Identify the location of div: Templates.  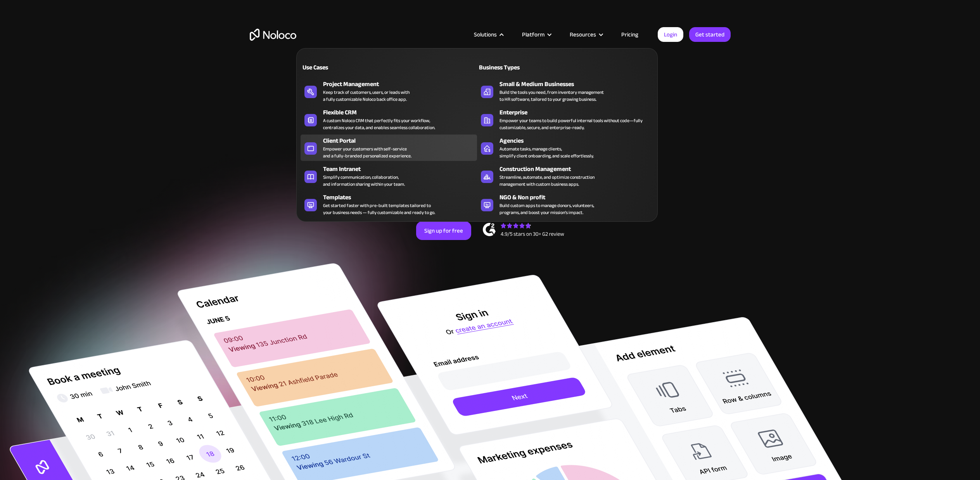
(402, 198).